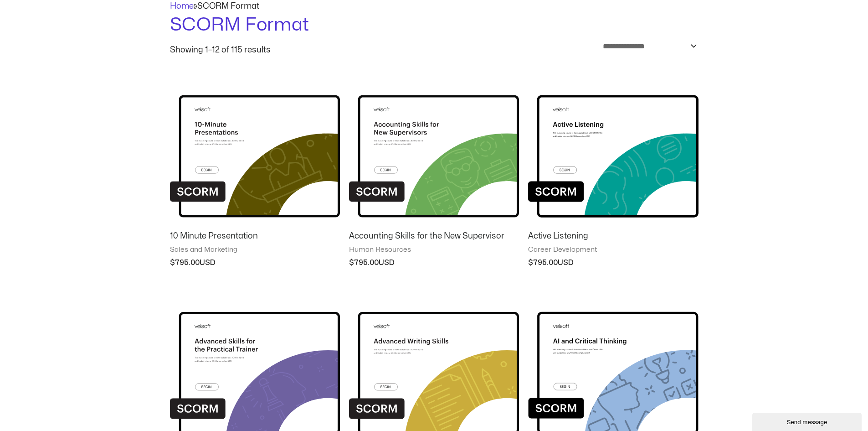 The image size is (868, 431). I want to click on div: Send message, so click(55, 11).